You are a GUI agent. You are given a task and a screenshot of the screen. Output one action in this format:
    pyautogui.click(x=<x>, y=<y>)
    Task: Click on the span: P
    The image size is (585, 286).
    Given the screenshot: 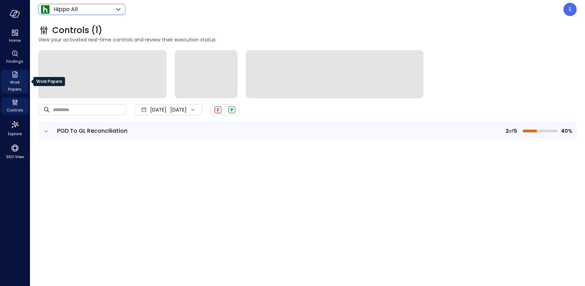 What is the action you would take?
    pyautogui.click(x=232, y=110)
    